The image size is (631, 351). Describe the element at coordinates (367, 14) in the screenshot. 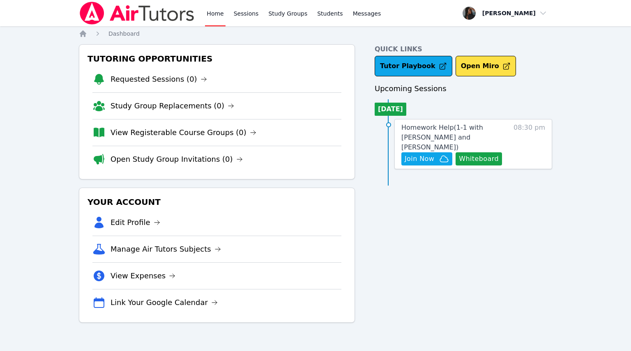

I see `span: Messages` at that location.